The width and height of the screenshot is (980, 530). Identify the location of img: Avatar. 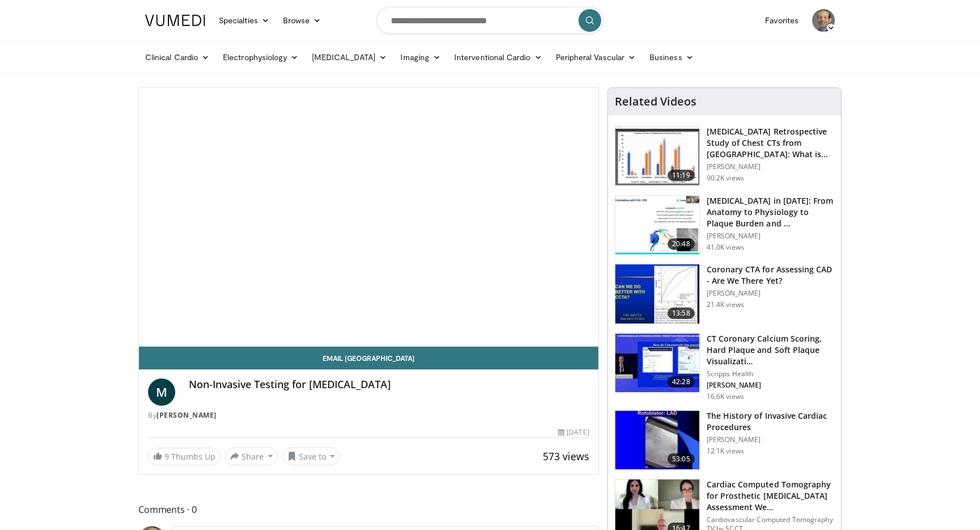
(823, 20).